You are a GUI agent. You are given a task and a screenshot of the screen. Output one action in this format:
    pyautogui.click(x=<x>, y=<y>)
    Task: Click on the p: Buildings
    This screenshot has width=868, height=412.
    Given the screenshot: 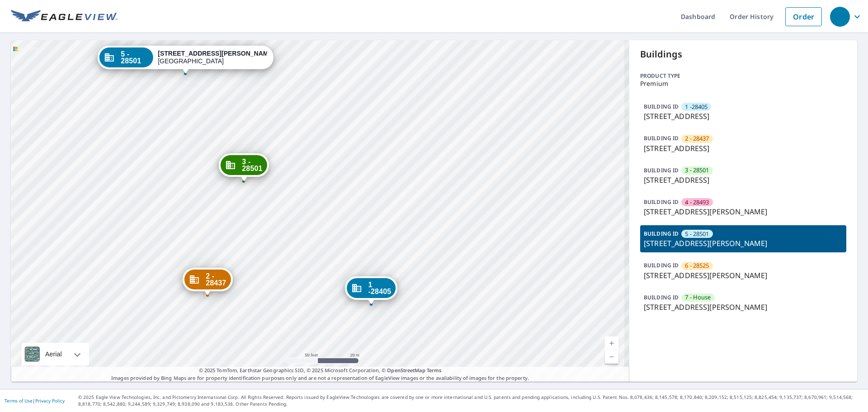 What is the action you would take?
    pyautogui.click(x=743, y=54)
    